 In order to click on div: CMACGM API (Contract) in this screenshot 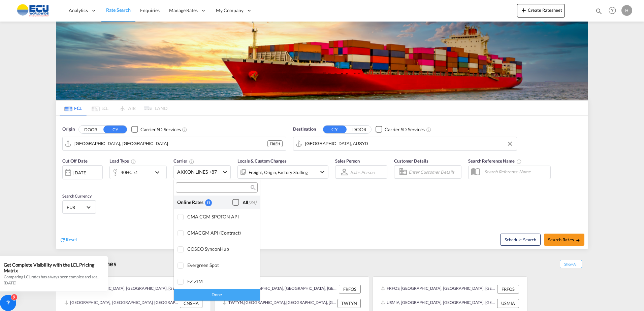, I will do `click(221, 233)`.